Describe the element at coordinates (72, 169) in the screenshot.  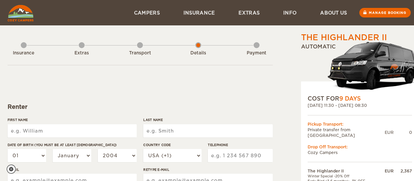
I see `label: E-mail` at that location.